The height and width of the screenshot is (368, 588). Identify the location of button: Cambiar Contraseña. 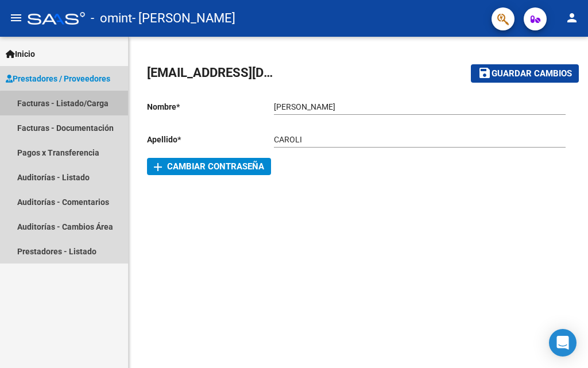
(209, 166).